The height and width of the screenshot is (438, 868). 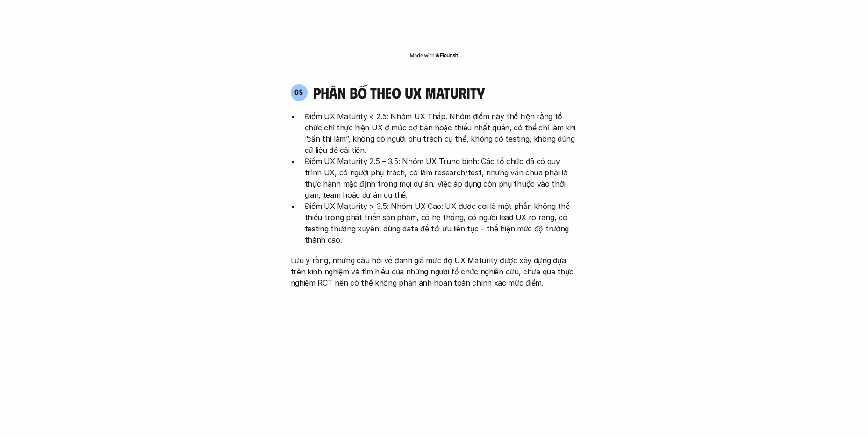 I want to click on p: Điểm UX Maturity < 2.5: Nhóm UX Thấp. Nhóm điểm này thể hiện rằng tổ chức chỉ thực hiện UX ở mức ..., so click(x=441, y=133).